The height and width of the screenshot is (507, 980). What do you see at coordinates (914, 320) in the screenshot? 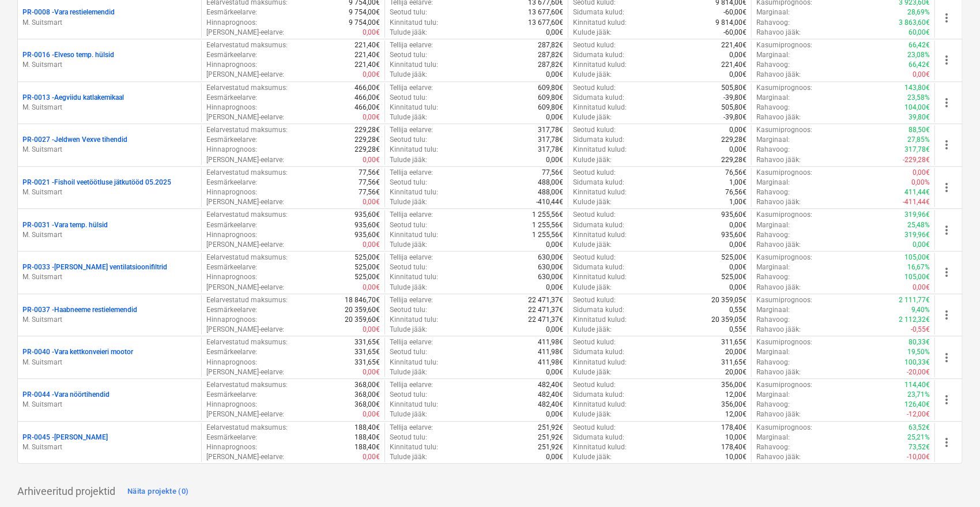
I see `p: 2 112,32€` at bounding box center [914, 320].